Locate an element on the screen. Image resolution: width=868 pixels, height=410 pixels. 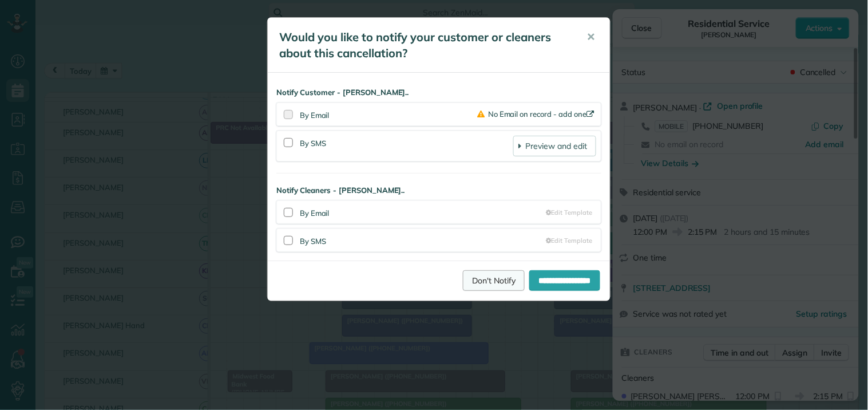
a: No Email on record - add one is located at coordinates (536, 114).